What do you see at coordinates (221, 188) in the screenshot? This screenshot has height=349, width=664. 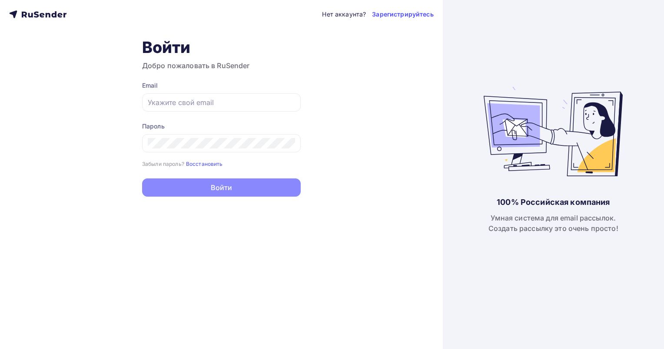 I see `button: Войти` at bounding box center [221, 188].